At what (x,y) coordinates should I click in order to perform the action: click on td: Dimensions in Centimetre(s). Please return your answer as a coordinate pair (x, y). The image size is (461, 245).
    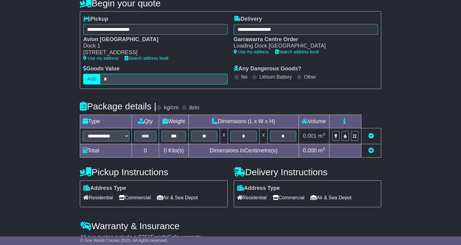
    Looking at the image, I should click on (244, 150).